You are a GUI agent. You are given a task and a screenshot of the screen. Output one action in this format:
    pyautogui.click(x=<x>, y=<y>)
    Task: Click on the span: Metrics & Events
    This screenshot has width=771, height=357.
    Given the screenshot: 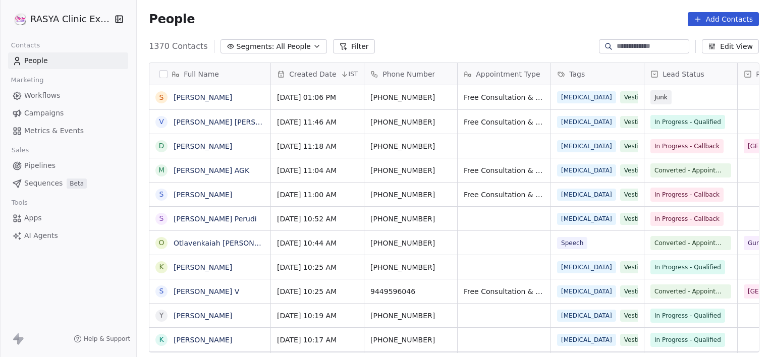 What is the action you would take?
    pyautogui.click(x=54, y=131)
    